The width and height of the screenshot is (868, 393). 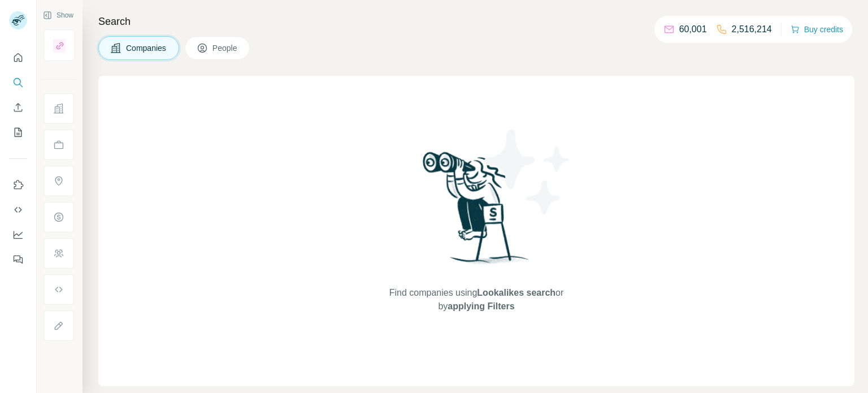 I want to click on button: Buy credits, so click(x=816, y=30).